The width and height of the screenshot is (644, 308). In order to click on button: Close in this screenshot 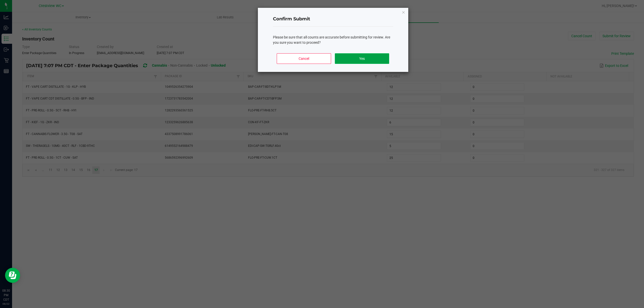, I will do `click(404, 12)`.